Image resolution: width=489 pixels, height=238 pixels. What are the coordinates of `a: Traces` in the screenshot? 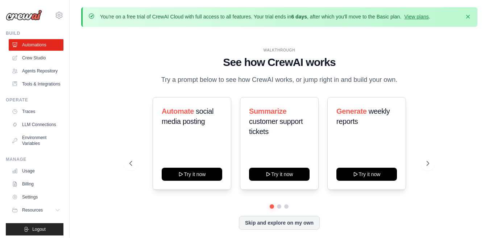 It's located at (36, 112).